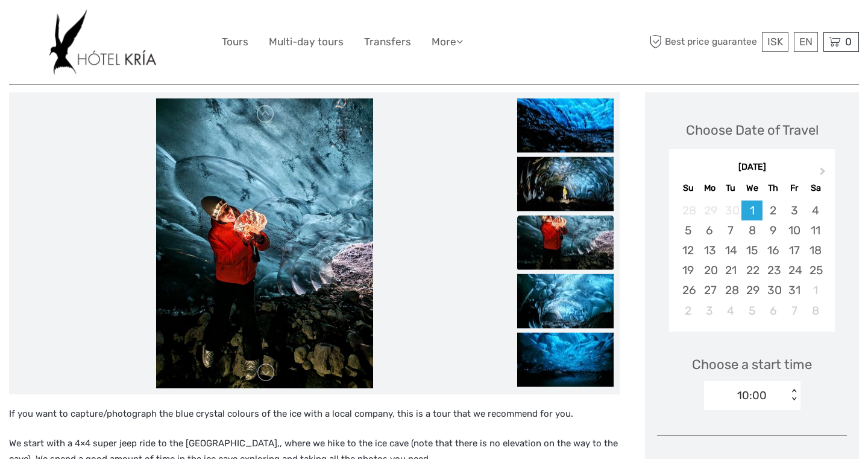  I want to click on div: Su, so click(688, 188).